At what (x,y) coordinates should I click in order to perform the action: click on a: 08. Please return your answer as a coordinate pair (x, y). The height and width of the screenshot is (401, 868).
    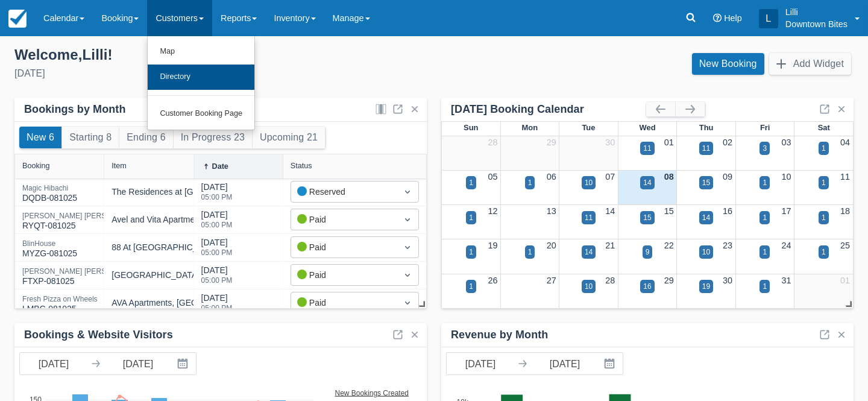
    Looking at the image, I should click on (670, 176).